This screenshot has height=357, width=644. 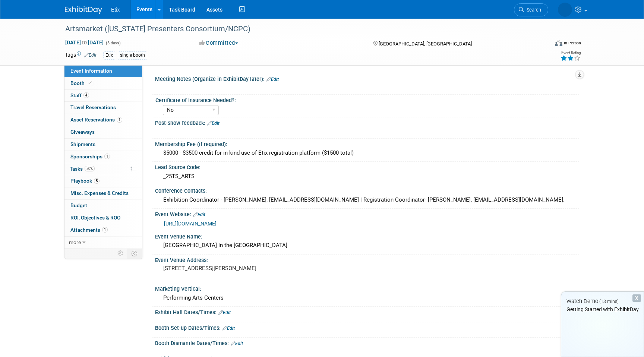 What do you see at coordinates (103, 193) in the screenshot?
I see `a: Misc. Expenses & Credits` at bounding box center [103, 193].